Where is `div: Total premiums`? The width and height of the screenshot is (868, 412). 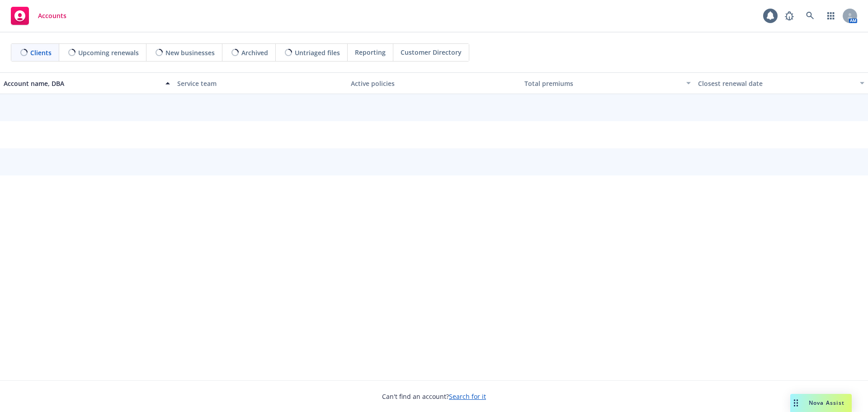 div: Total premiums is located at coordinates (602, 83).